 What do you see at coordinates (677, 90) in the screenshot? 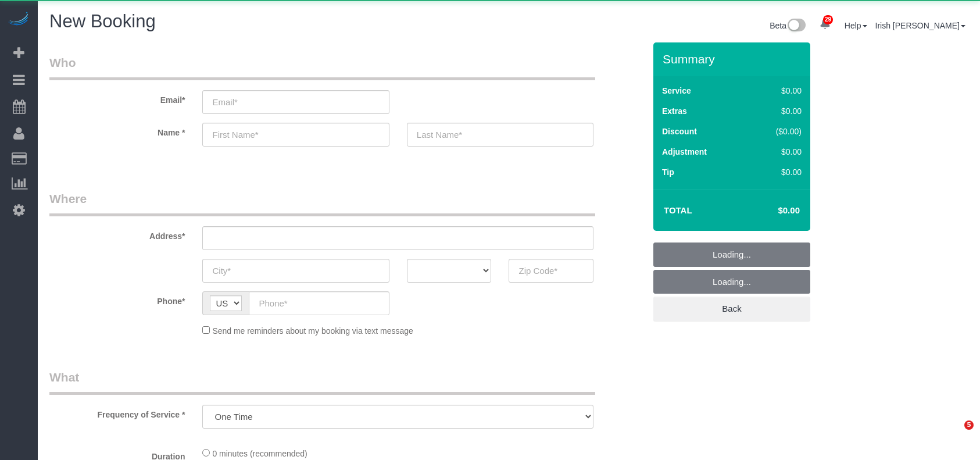
I see `label: Service` at bounding box center [677, 90].